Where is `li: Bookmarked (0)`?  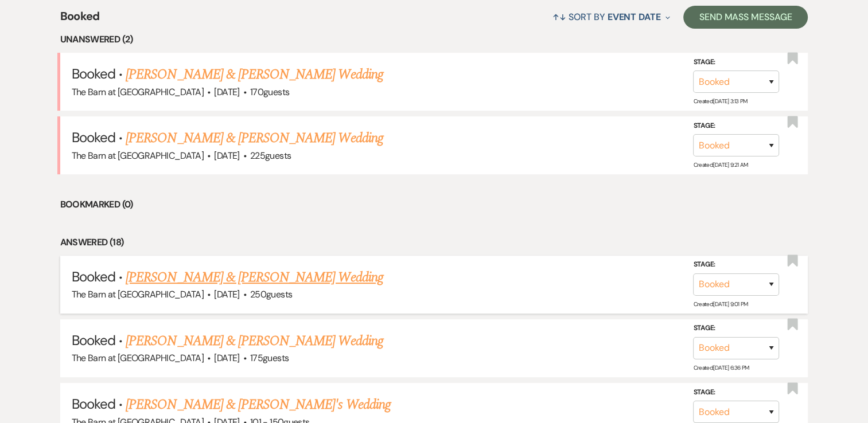 li: Bookmarked (0) is located at coordinates (434, 205).